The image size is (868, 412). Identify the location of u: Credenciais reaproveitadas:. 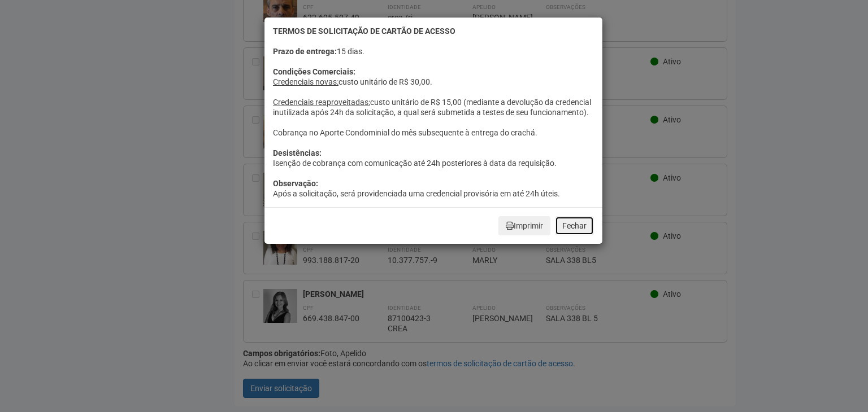
(322, 102).